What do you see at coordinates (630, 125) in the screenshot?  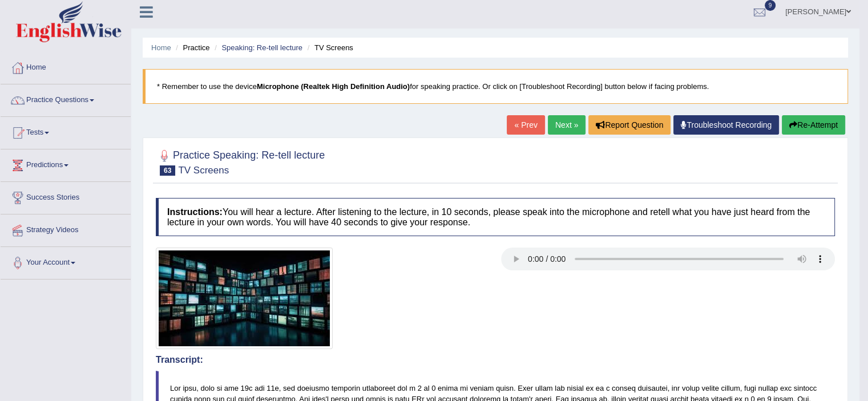 I see `button: Report Question` at bounding box center [630, 125].